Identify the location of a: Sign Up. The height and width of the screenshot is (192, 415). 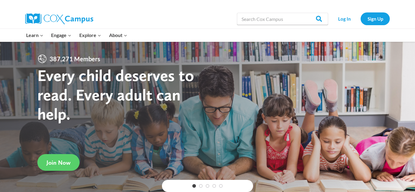
(375, 19).